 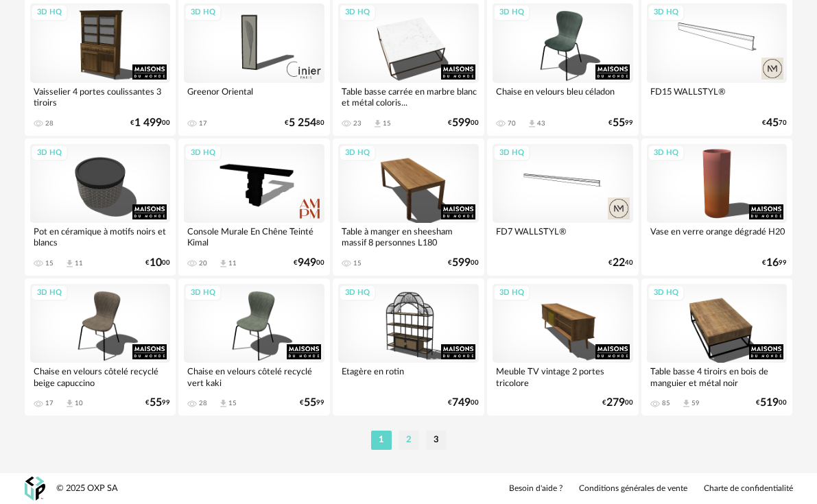 What do you see at coordinates (253, 347) in the screenshot?
I see `a: 3D HQ Chaise en velours côtelé recyclé vert kaki 28 Download icon 15 €5599` at bounding box center [253, 347].